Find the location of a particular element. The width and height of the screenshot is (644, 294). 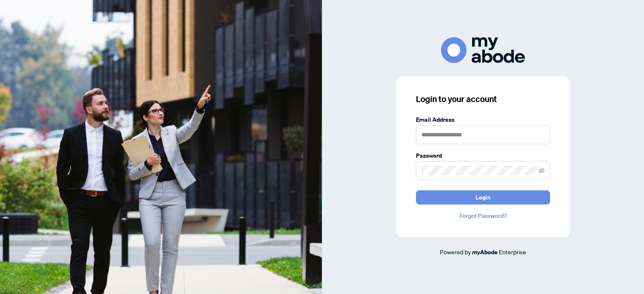

label: Password is located at coordinates (483, 156).